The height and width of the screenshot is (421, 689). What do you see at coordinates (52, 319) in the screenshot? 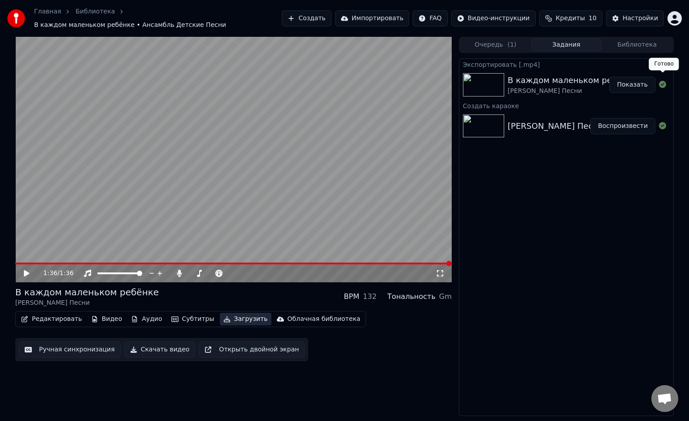
I see `button: Редактировать` at bounding box center [52, 319].